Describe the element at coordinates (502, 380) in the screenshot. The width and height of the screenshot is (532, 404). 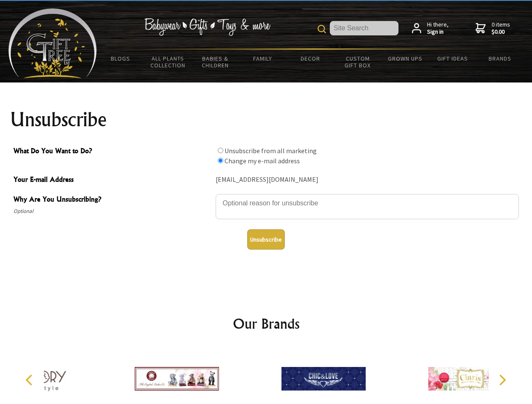
I see `button: Next` at that location.